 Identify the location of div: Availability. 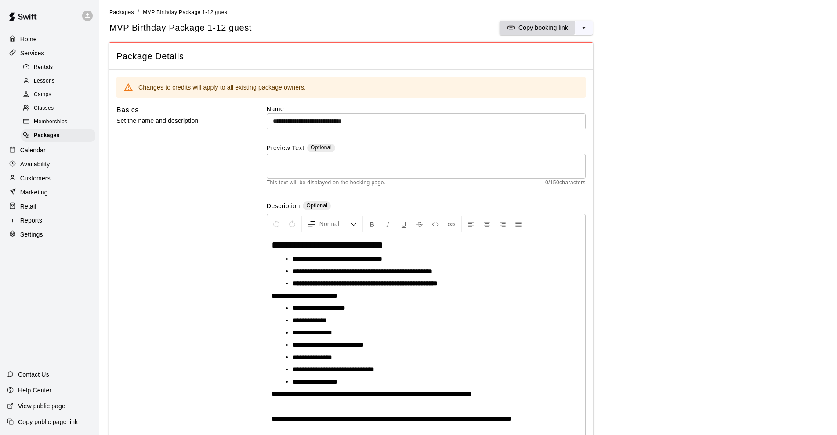
(49, 164).